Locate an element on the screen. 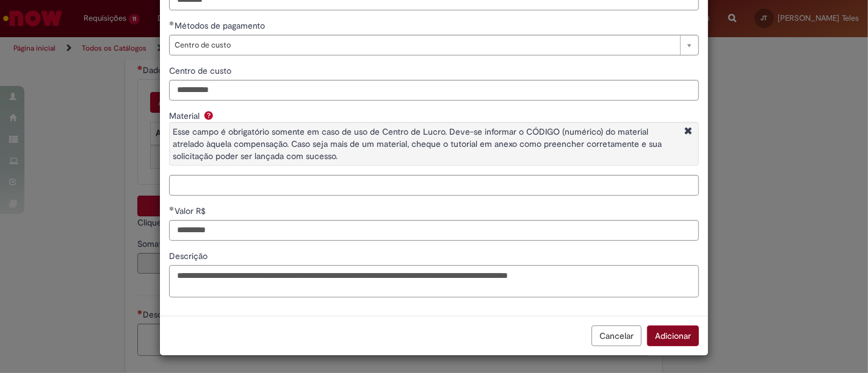 The image size is (868, 373). i: Fechar More information Por question_material is located at coordinates (688, 132).